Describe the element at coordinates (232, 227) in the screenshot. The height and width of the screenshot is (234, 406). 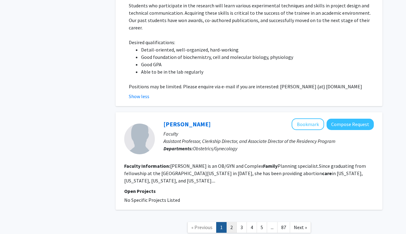
I see `a: 2` at that location.